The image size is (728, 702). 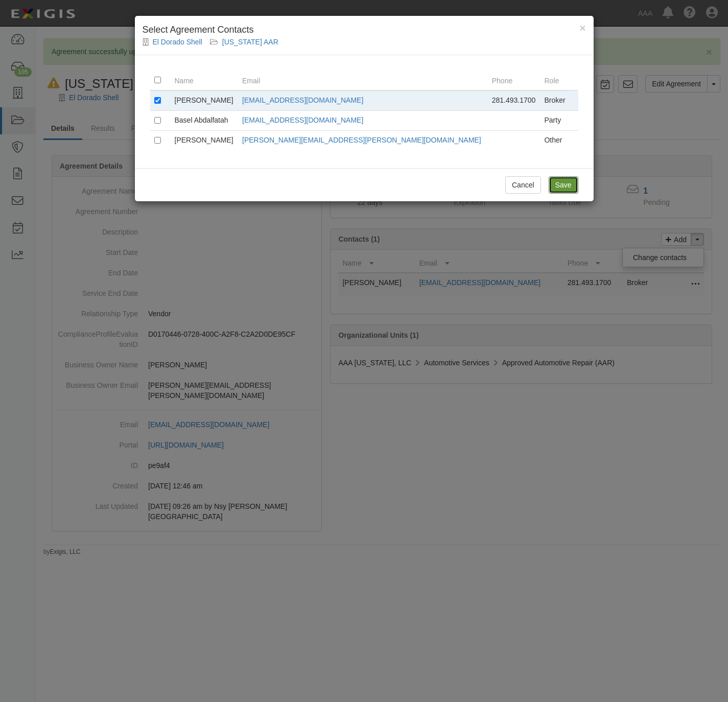 What do you see at coordinates (514, 80) in the screenshot?
I see `th: Phone` at bounding box center [514, 80].